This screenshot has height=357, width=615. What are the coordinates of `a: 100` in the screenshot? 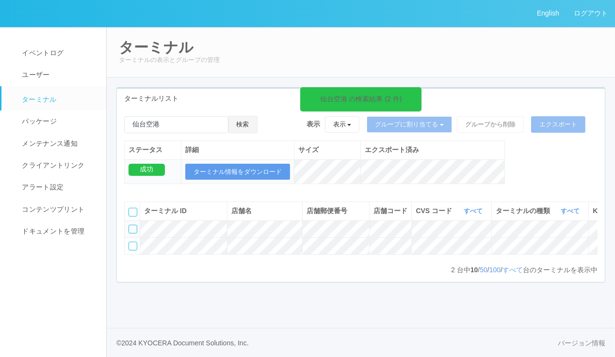 It's located at (494, 270).